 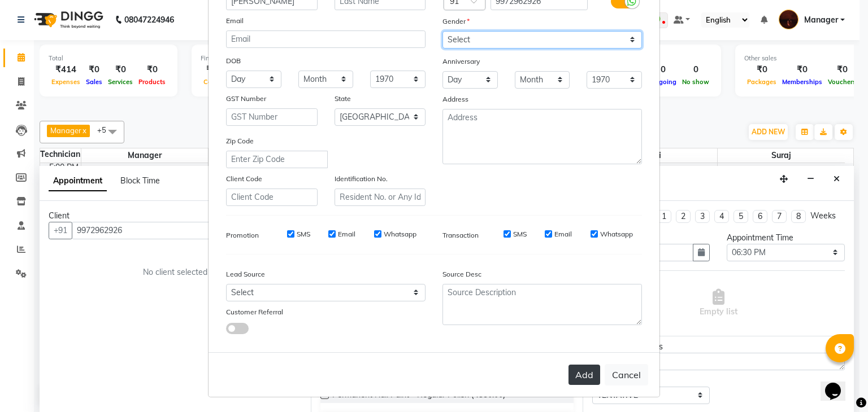 I want to click on label: GST Number, so click(x=246, y=99).